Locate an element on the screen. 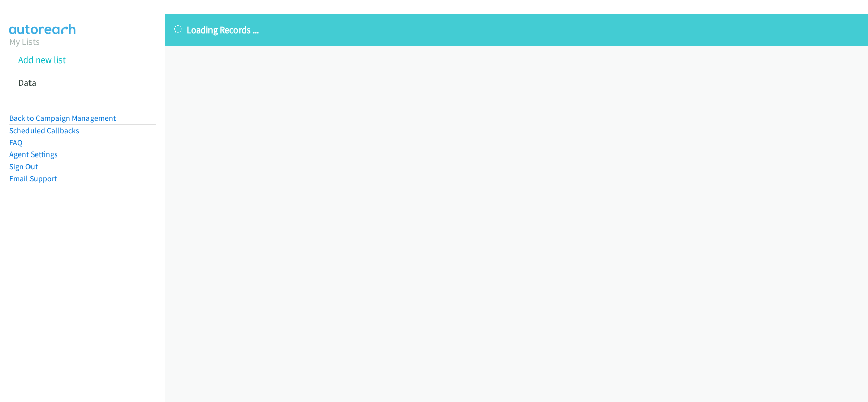 This screenshot has height=402, width=868. a: Sign Out is located at coordinates (24, 166).